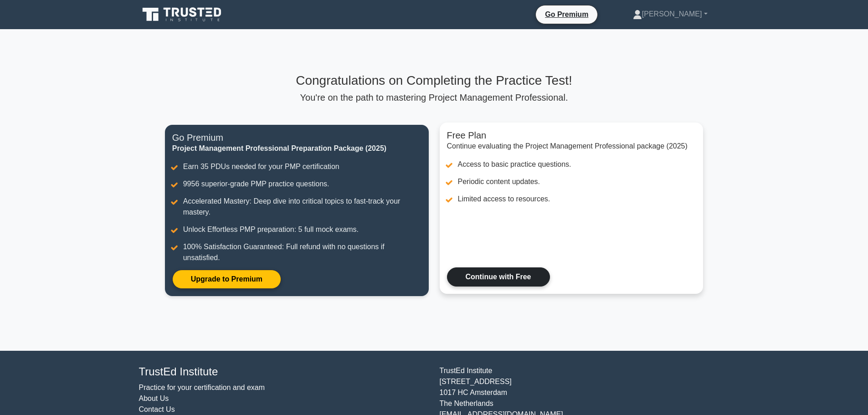 The width and height of the screenshot is (868, 415). What do you see at coordinates (434, 80) in the screenshot?
I see `h3: Congratulations on Completing the Practice Test!` at bounding box center [434, 80].